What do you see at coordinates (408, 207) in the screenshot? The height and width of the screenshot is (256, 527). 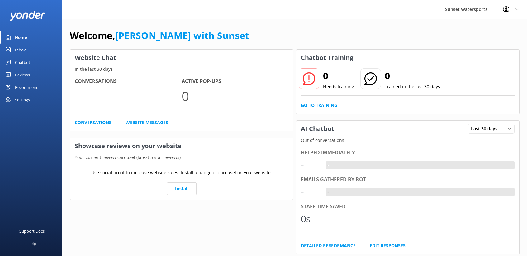 I see `div: Staff time saved` at bounding box center [408, 207].